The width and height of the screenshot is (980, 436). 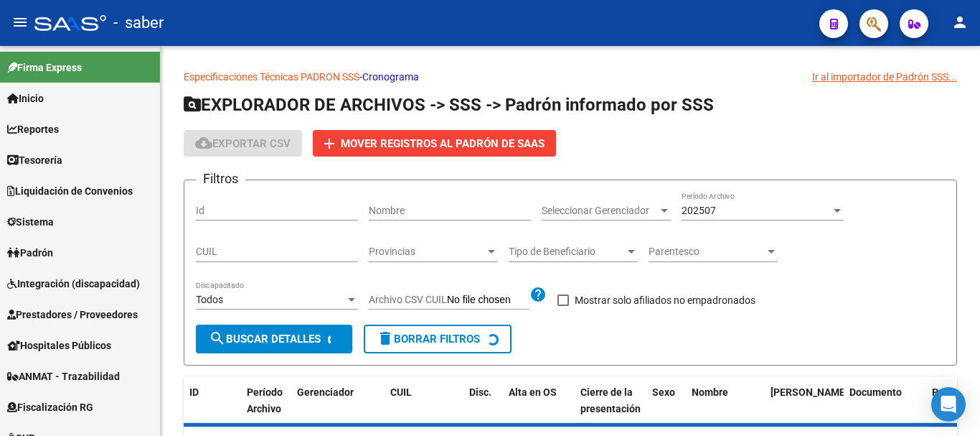 What do you see at coordinates (664, 392) in the screenshot?
I see `span: Sexo` at bounding box center [664, 392].